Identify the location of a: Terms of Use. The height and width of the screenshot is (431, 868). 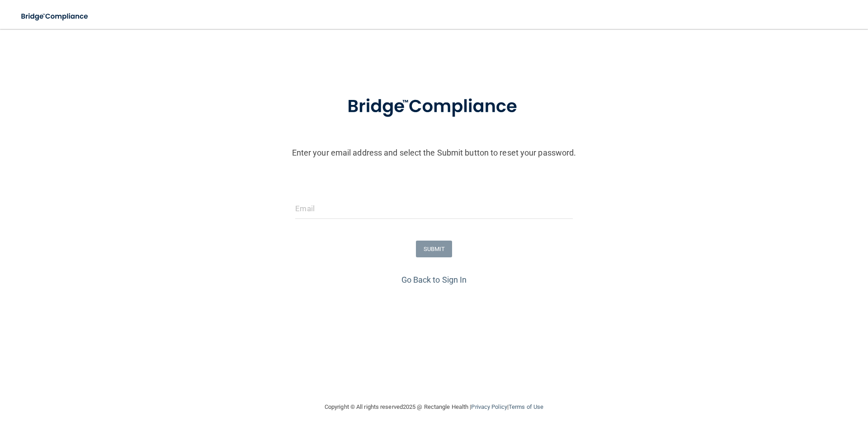
(526, 407).